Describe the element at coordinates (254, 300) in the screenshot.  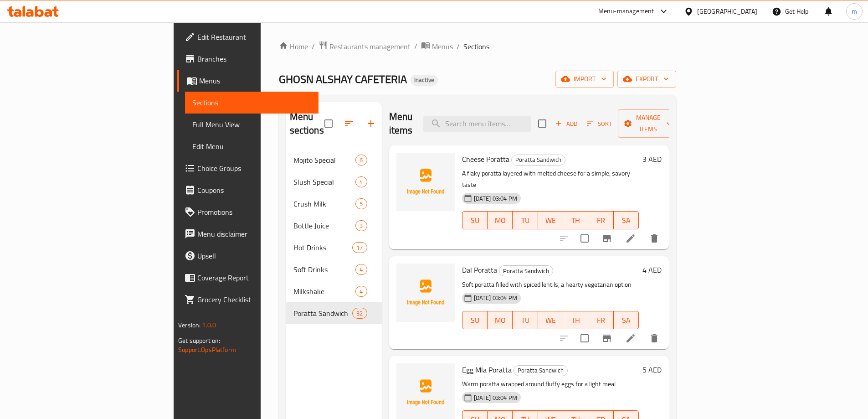
I see `span: Grocery Checklist` at that location.